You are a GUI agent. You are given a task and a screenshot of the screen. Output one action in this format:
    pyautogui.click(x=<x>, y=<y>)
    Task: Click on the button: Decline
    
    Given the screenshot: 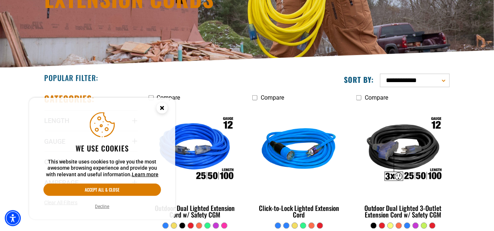 What is the action you would take?
    pyautogui.click(x=102, y=207)
    